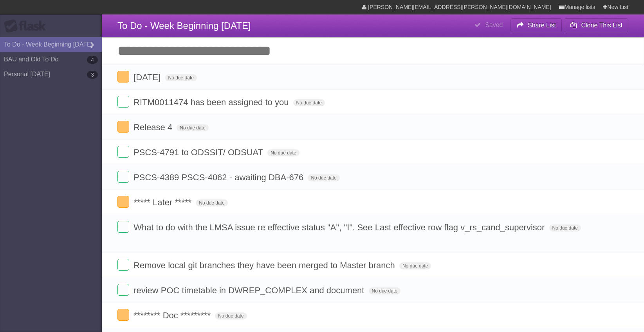  I want to click on b: Share List, so click(542, 25).